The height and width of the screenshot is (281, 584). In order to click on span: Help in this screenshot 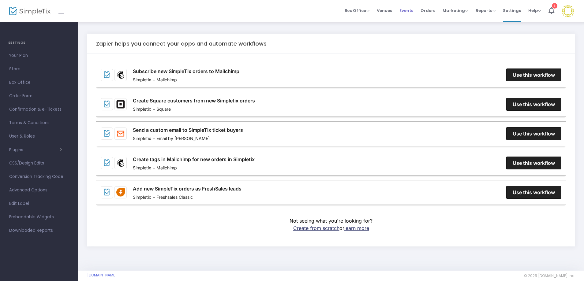, I will do `click(534, 10)`.